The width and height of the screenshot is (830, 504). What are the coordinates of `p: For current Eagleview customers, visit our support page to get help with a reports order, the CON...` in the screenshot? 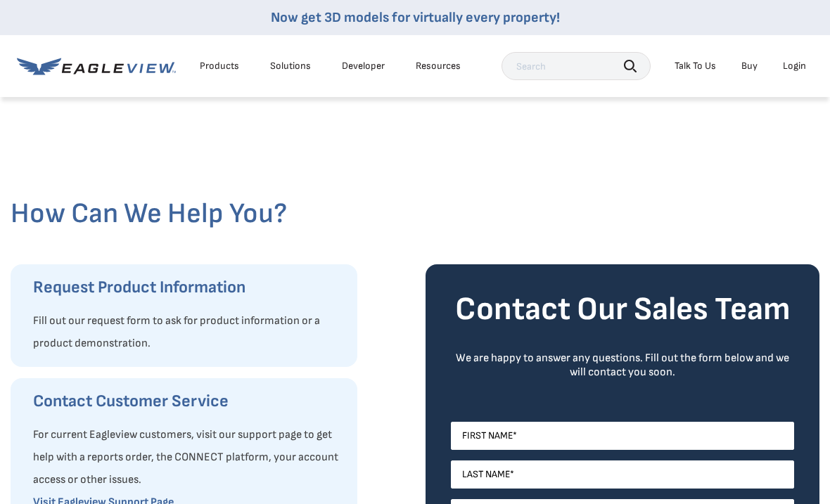 It's located at (188, 458).